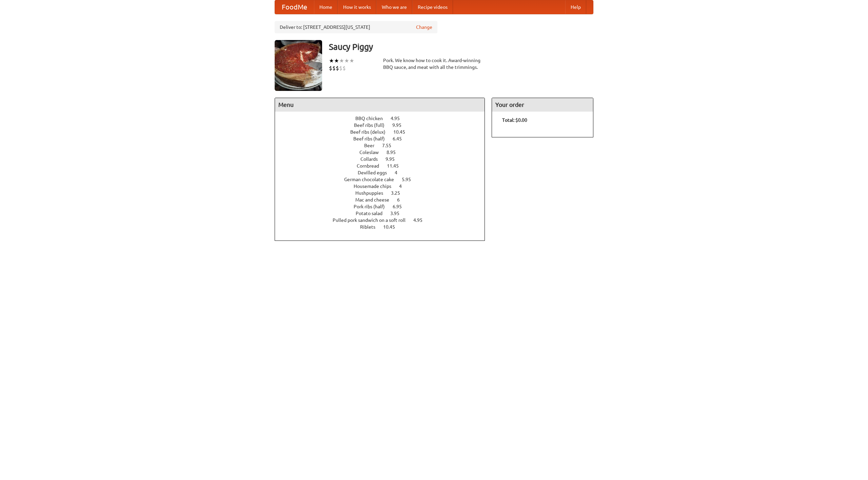 The height and width of the screenshot is (480, 868). Describe the element at coordinates (298, 65) in the screenshot. I see `img: angular.jpg` at that location.